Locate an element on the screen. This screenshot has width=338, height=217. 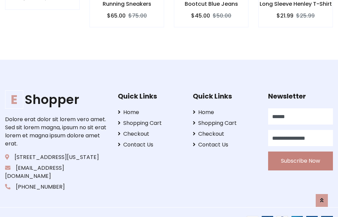
h6: $45.00 is located at coordinates (201, 16).